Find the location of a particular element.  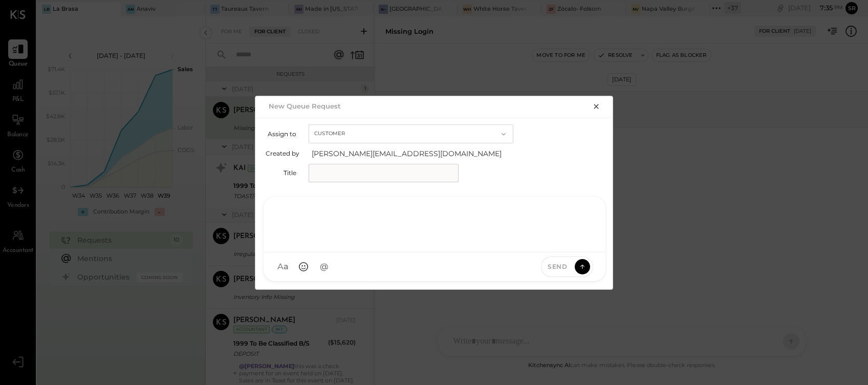

label: Title is located at coordinates (281, 172).